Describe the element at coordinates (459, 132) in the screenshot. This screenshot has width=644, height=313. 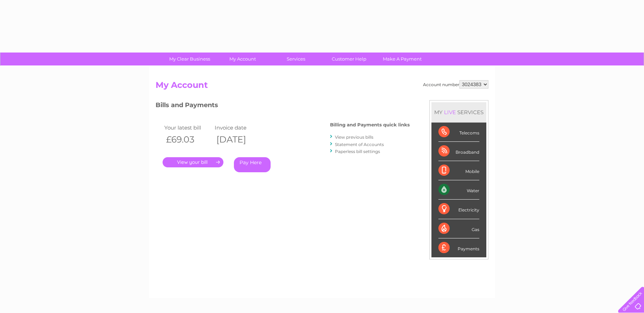
I see `div: Telecoms` at that location.